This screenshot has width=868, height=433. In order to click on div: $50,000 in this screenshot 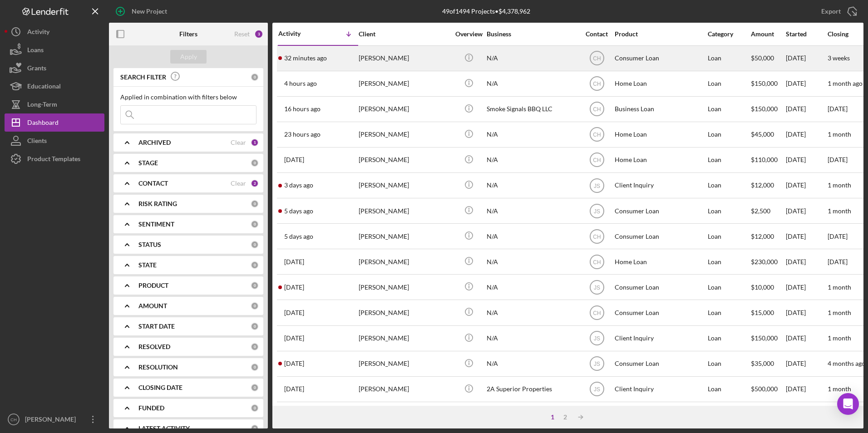, I will do `click(768, 58)`.